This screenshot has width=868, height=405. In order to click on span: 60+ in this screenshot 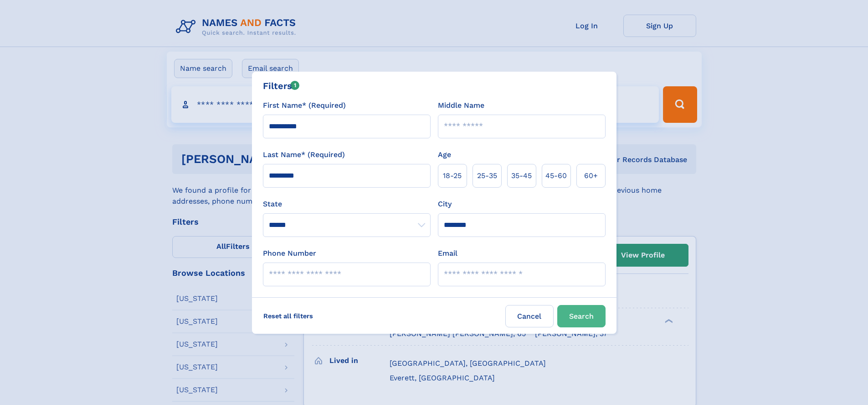, I will do `click(591, 176)`.